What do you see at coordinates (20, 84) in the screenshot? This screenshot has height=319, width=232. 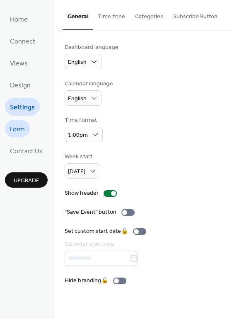 I see `a: Design` at bounding box center [20, 84].